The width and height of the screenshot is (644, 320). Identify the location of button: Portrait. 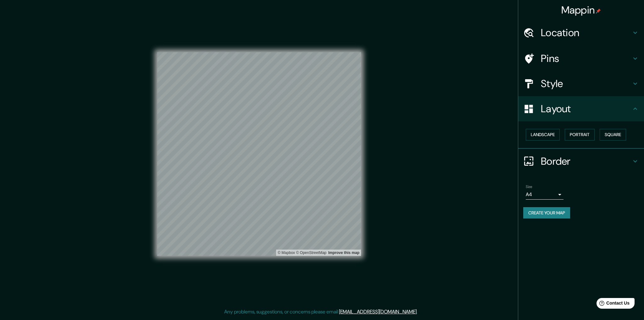
(580, 135).